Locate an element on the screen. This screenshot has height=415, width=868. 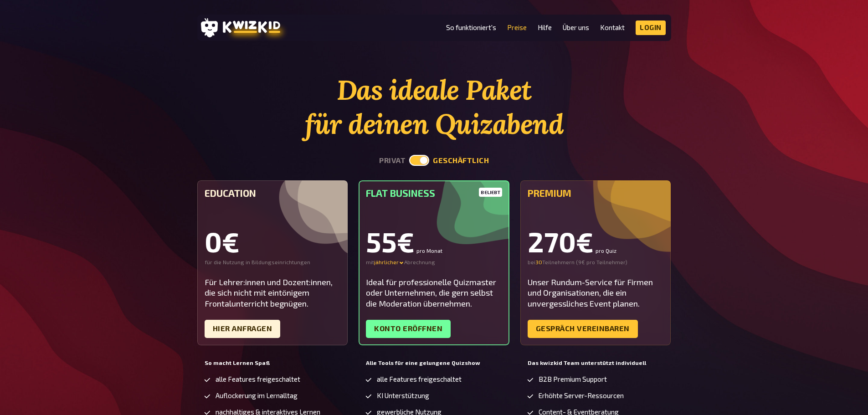
div: Ideal für professionelle Quizmaster oder Unternehmen, die gern selbst die Moderation übernehmen. is located at coordinates (434, 293).